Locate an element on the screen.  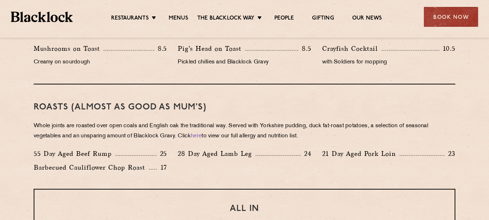
a: here is located at coordinates (196, 136).